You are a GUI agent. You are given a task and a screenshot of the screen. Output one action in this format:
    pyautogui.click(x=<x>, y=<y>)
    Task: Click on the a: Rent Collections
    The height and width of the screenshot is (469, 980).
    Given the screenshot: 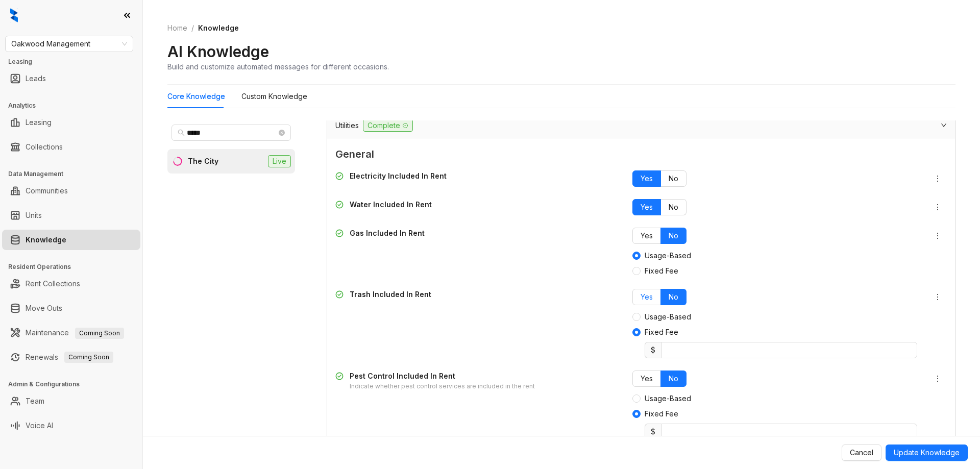 What is the action you would take?
    pyautogui.click(x=53, y=284)
    